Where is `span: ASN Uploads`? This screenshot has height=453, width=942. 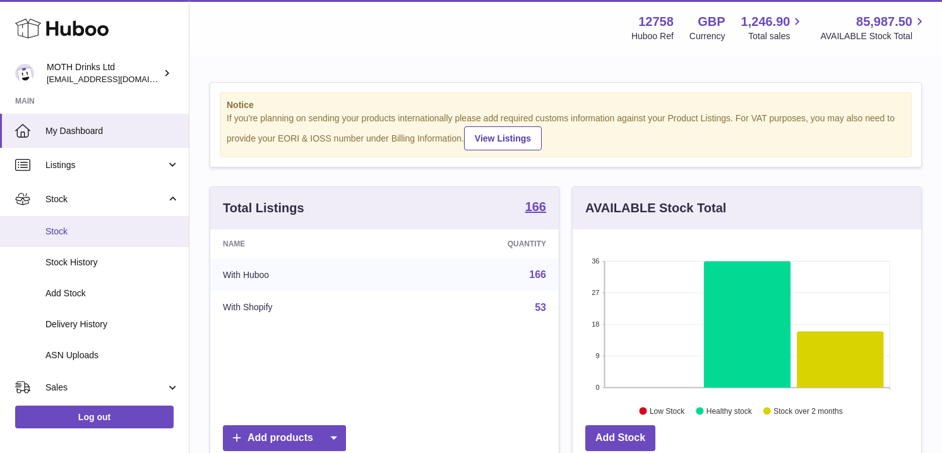 span: ASN Uploads is located at coordinates (112, 355).